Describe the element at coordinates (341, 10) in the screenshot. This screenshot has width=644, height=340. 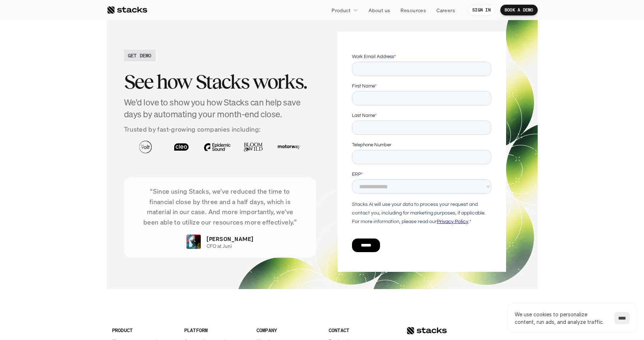
I see `p: Product` at that location.